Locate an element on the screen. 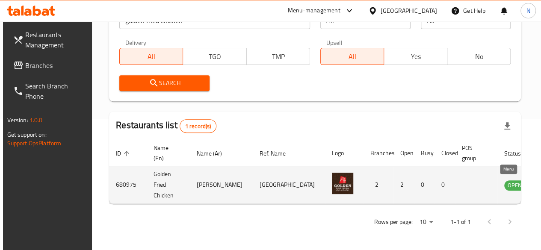 This screenshot has width=541, height=250. span: N is located at coordinates (528, 11).